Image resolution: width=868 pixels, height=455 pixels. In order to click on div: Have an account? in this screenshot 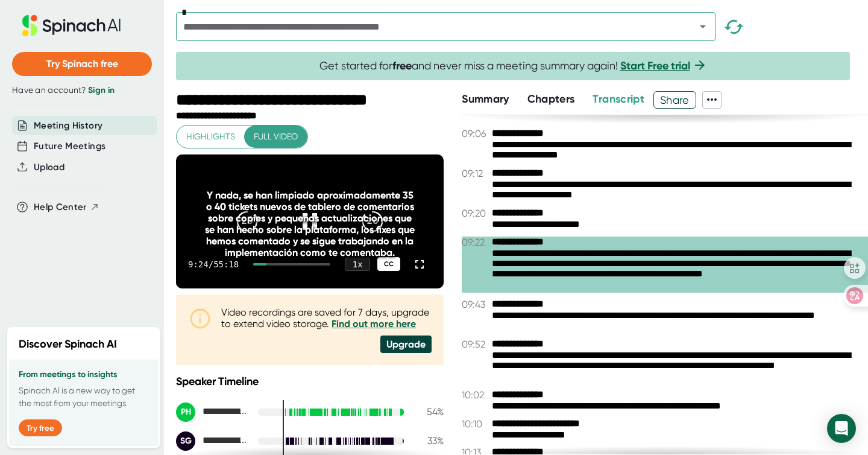, I will do `click(82, 91)`.